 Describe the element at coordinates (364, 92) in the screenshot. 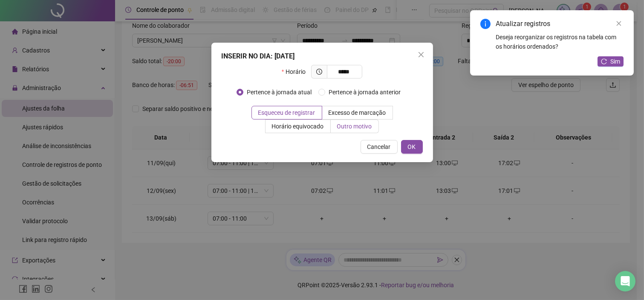

I see `span: Pertence à jornada anterior` at that location.